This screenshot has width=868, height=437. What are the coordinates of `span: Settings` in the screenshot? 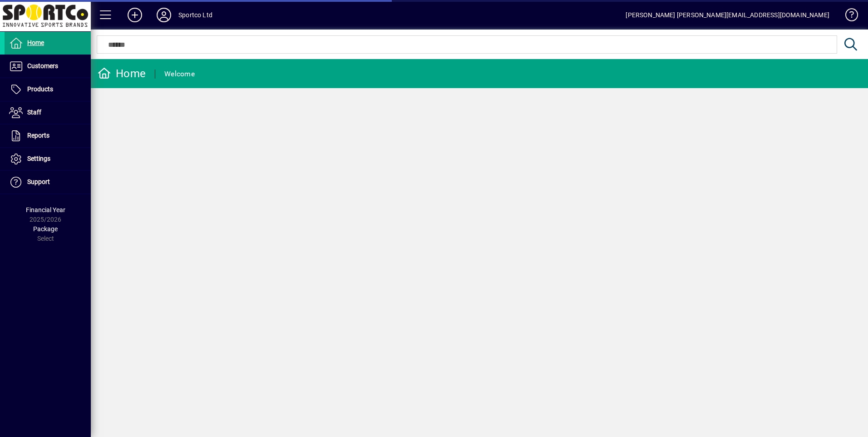 It's located at (38, 158).